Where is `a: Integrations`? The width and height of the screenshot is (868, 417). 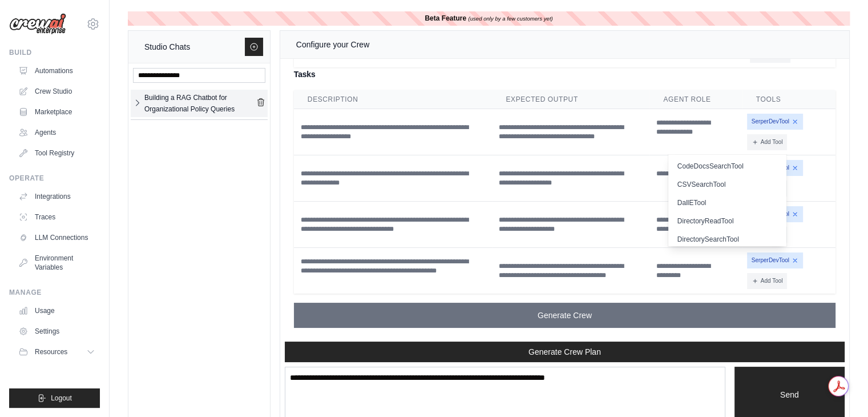
a: Integrations is located at coordinates (56, 197).